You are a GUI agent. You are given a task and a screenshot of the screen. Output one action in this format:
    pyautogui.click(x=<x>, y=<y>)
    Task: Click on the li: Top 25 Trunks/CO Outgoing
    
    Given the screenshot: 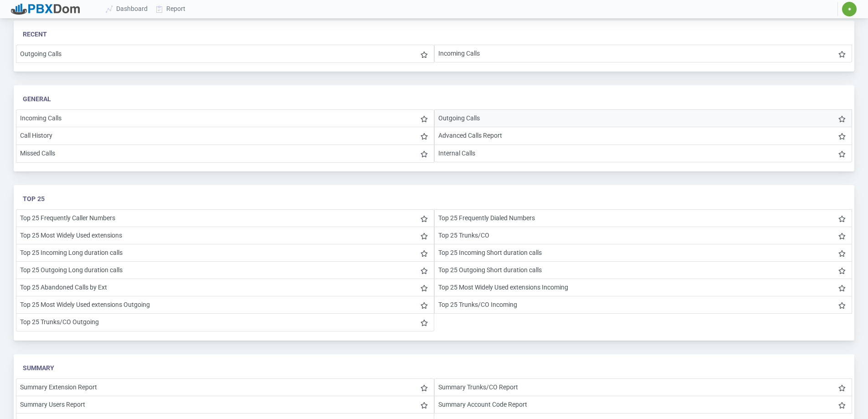 What is the action you would take?
    pyautogui.click(x=225, y=322)
    